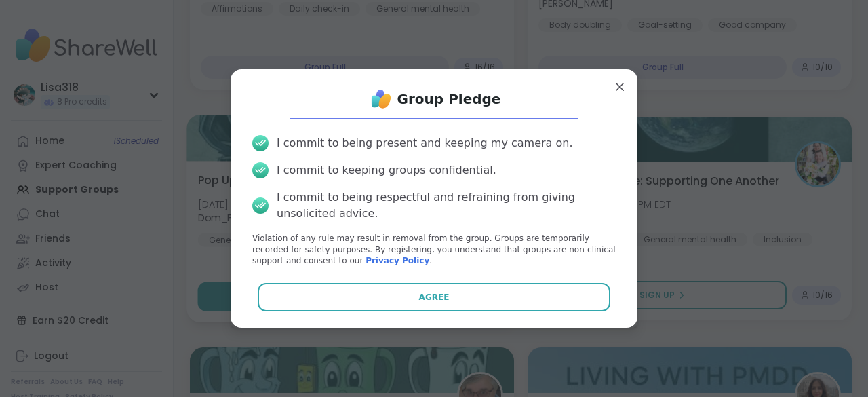  I want to click on button: Agree, so click(434, 297).